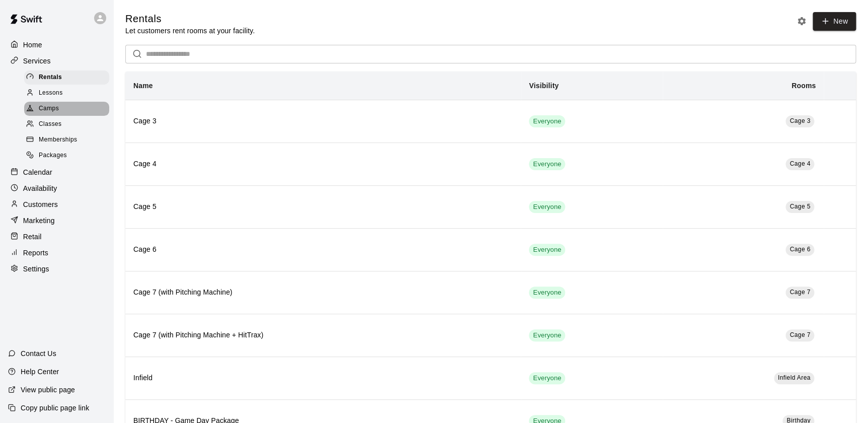 Image resolution: width=868 pixels, height=423 pixels. What do you see at coordinates (190, 31) in the screenshot?
I see `p: Let customers rent rooms at your facility.` at bounding box center [190, 31].